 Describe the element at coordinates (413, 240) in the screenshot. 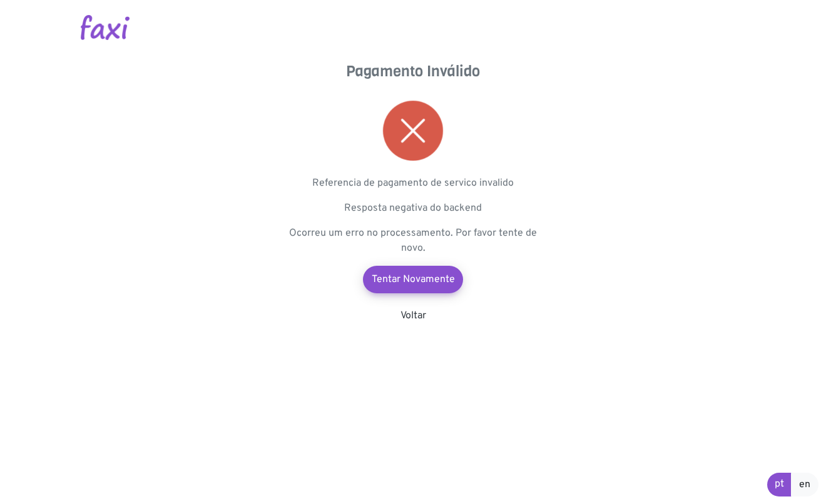

I see `p: Ocorreu um erro no processamento. Por favor tente de novo.` at that location.